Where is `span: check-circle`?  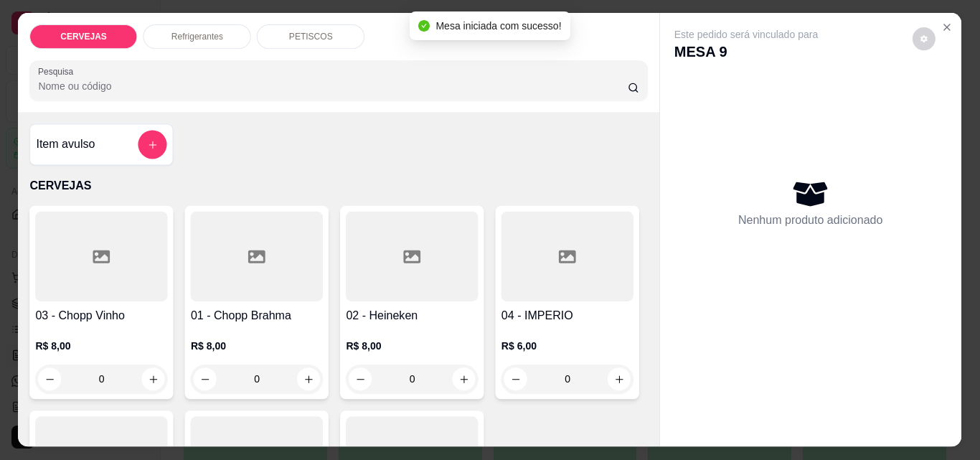
span: check-circle is located at coordinates (424, 26).